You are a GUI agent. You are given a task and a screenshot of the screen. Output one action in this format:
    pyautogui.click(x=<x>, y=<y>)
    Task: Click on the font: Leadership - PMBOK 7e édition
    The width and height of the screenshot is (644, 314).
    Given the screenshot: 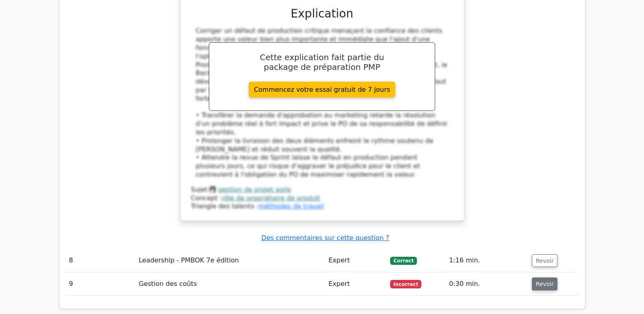 What is the action you would take?
    pyautogui.click(x=189, y=260)
    